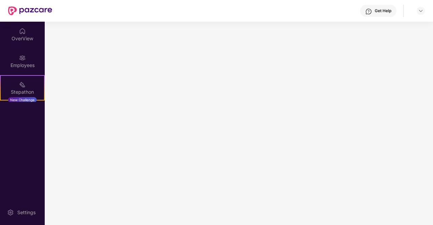  I want to click on img: svg+xml;base64,PHN2ZyBpZD0iRHJvcGRvd24tMzJ4MzIiIHhtbG5zPSJodHRwOi8vd3d3LnczLm9yZy8yMDAwL3N2ZyIgd2..., so click(421, 11).